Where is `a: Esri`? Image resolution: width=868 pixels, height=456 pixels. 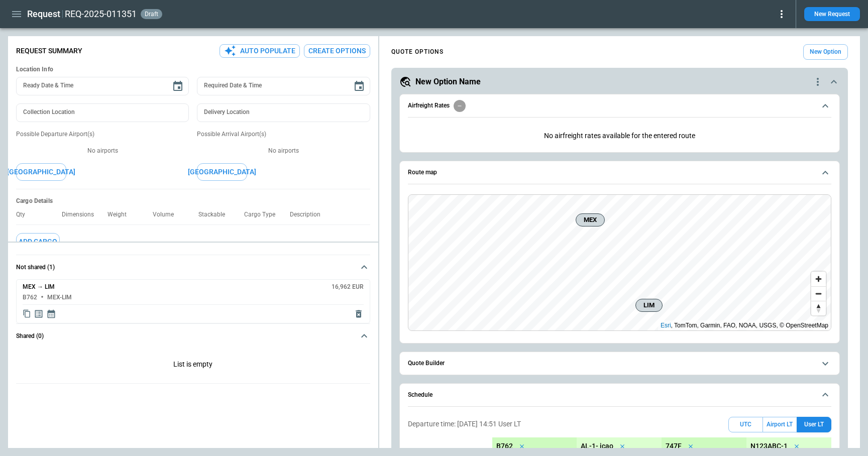
a: Esri is located at coordinates (665, 325).